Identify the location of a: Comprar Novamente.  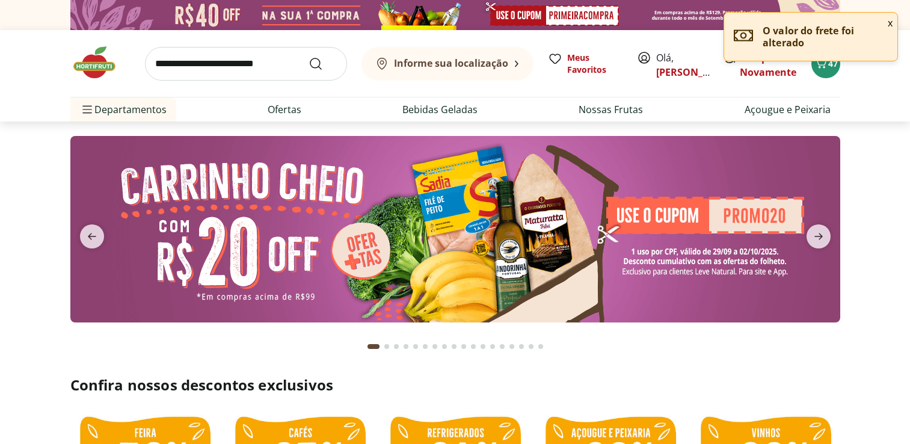
(768, 65).